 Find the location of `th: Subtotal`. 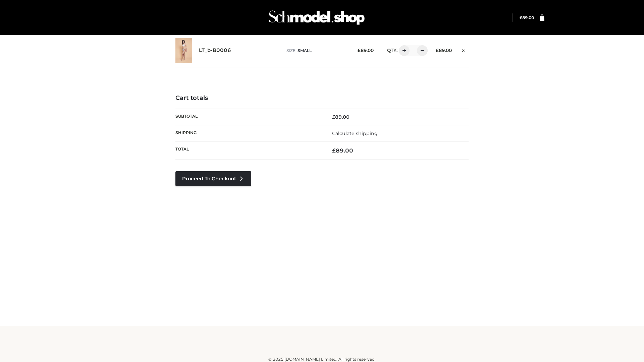

th: Subtotal is located at coordinates (249, 117).